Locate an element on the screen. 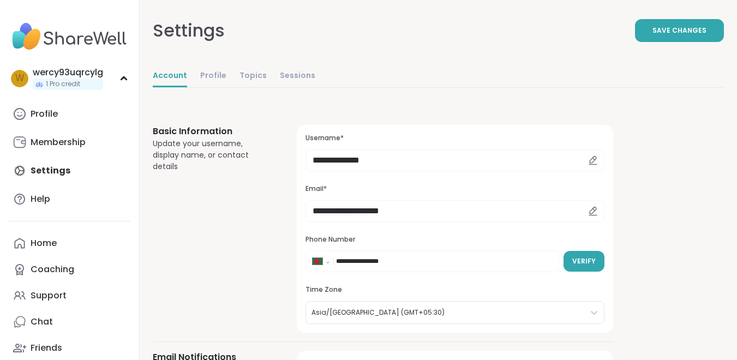 The height and width of the screenshot is (360, 737). div: Membership is located at coordinates (58, 142).